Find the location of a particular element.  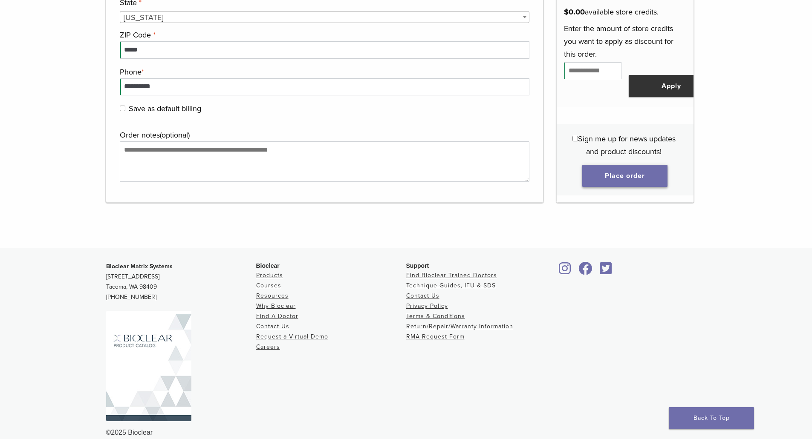

a: Why Bioclear is located at coordinates (276, 306).